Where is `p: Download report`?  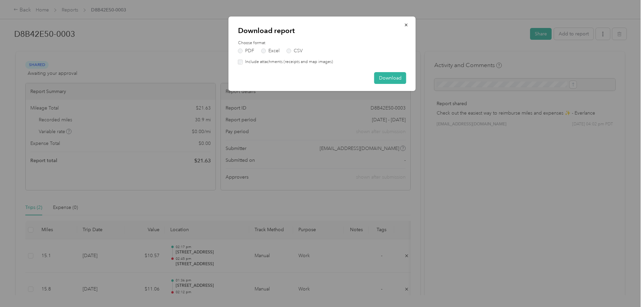 p: Download report is located at coordinates (322, 30).